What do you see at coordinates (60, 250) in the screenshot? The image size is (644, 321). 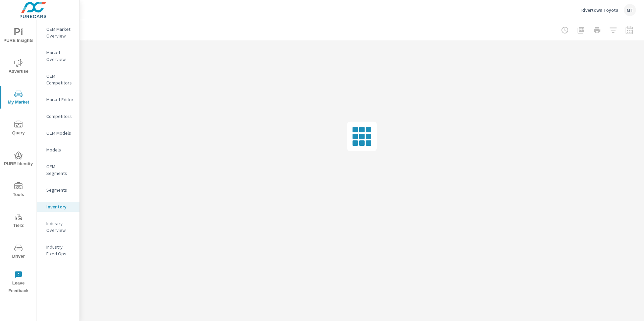 I see `p: Industry Fixed Ops` at bounding box center [60, 250].